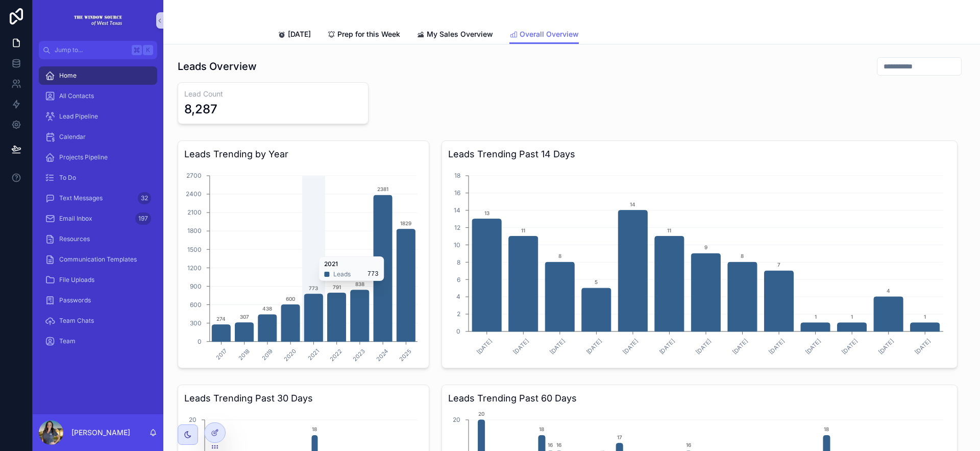 This screenshot has width=980, height=451. I want to click on tspan: 12, so click(457, 227).